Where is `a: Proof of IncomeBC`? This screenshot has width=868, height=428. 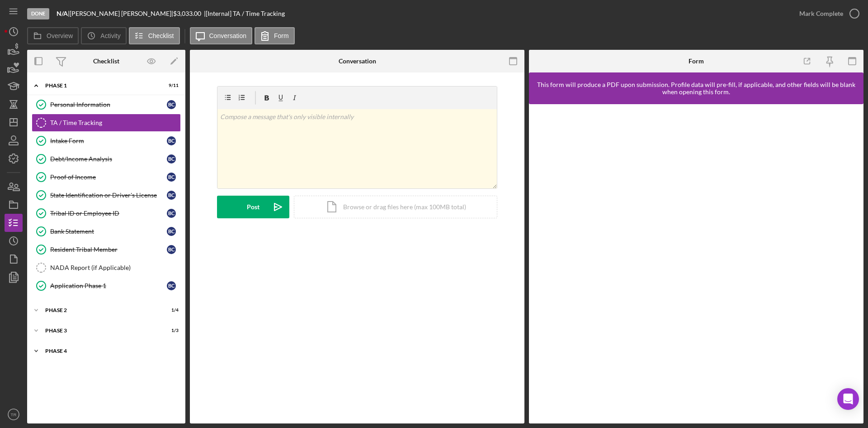
a: Proof of IncomeBC is located at coordinates (107, 177).